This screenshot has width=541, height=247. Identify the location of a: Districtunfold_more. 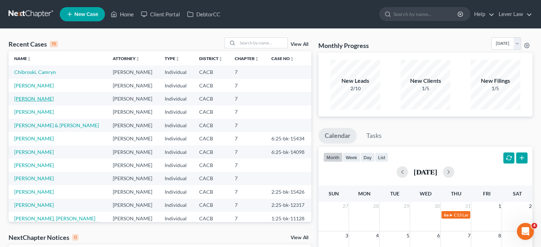
(211, 58).